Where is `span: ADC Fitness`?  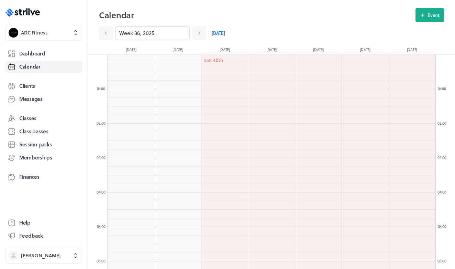
span: ADC Fitness is located at coordinates (34, 33).